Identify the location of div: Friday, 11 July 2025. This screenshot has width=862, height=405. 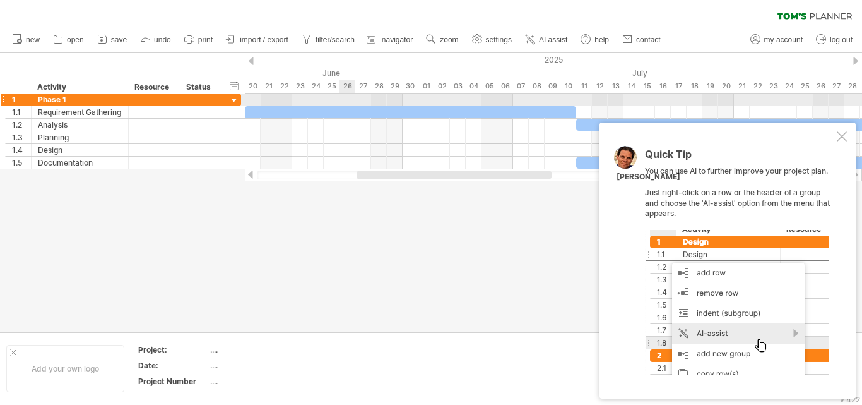
(584, 86).